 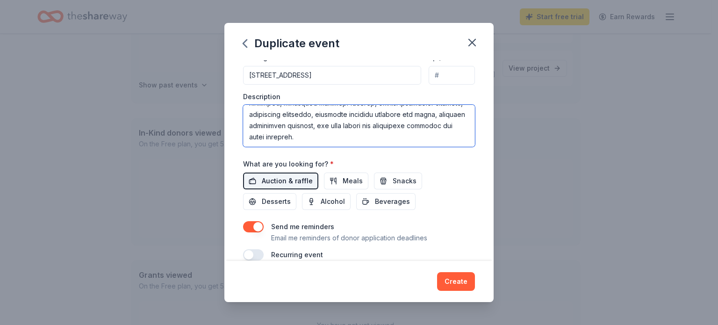 I want to click on button: Alcohol, so click(x=326, y=201).